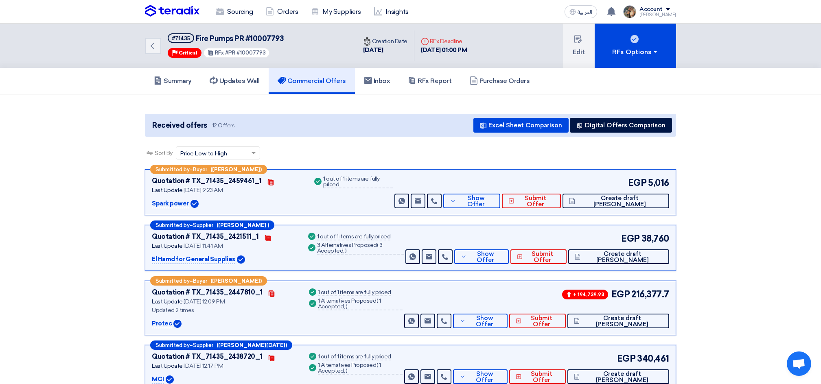  What do you see at coordinates (500, 81) in the screenshot?
I see `a: Purchase Orders` at bounding box center [500, 81].